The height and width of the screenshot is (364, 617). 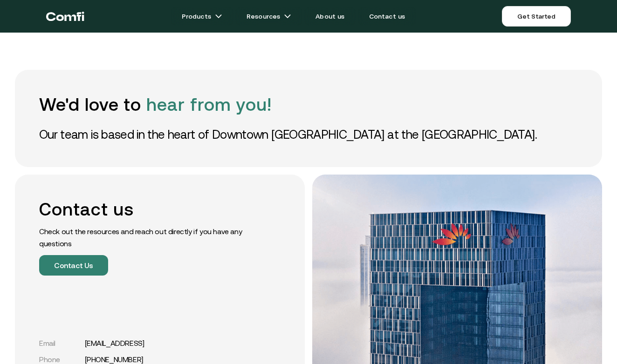 I want to click on p: Check out the resources and reach out directly if you have any questions, so click(x=144, y=238).